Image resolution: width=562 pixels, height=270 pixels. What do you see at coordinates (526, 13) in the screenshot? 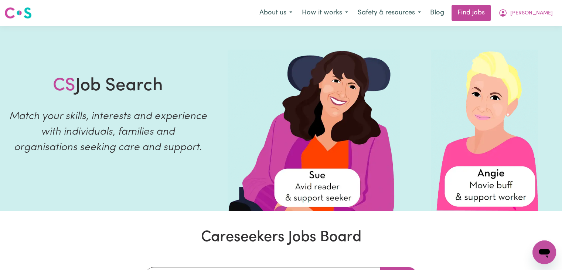
I see `button: My Account` at bounding box center [526, 13].